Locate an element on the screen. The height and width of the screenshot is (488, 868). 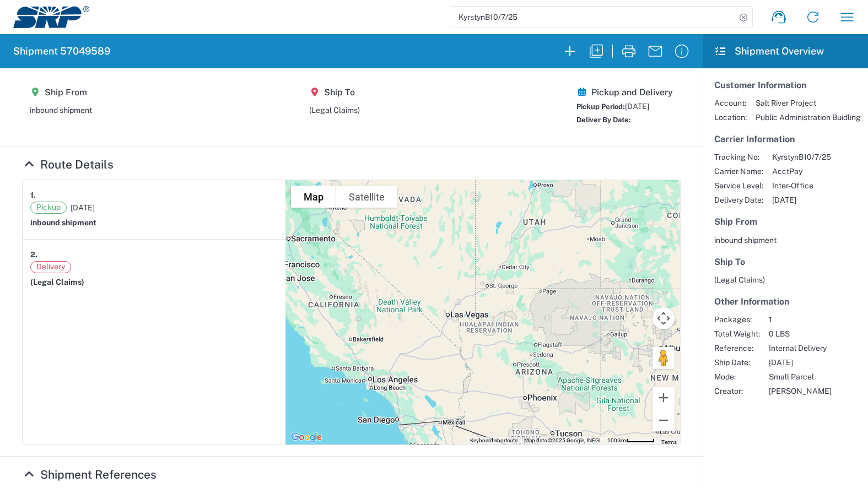
button: Show street map is located at coordinates (313, 197).